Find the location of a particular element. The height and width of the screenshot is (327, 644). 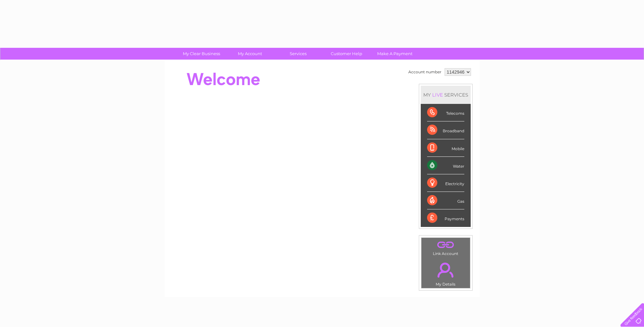

div: Telecoms is located at coordinates (446, 113).